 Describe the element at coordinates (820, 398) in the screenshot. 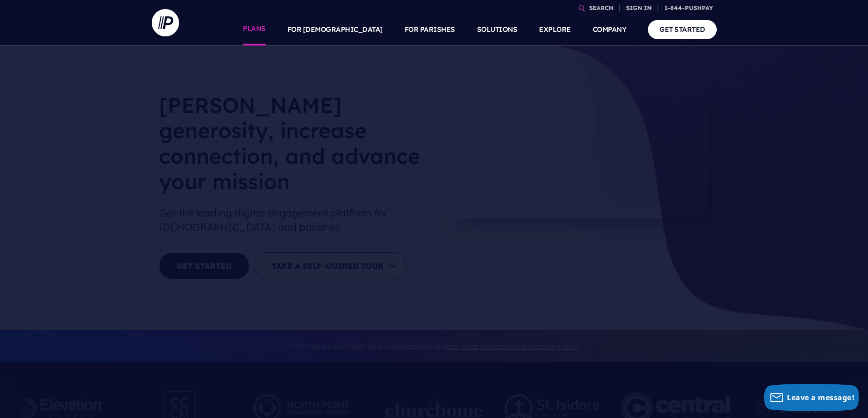

I see `span: Leave a message!` at that location.